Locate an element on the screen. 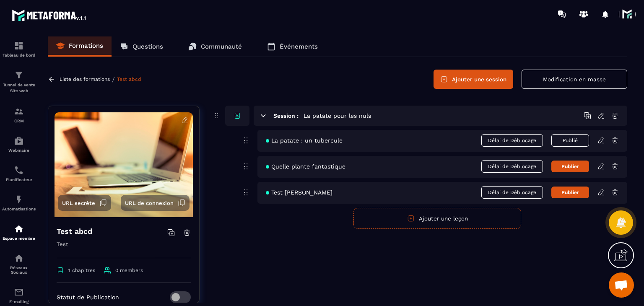 The width and height of the screenshot is (644, 306). span: URL de connexion is located at coordinates (149, 203).